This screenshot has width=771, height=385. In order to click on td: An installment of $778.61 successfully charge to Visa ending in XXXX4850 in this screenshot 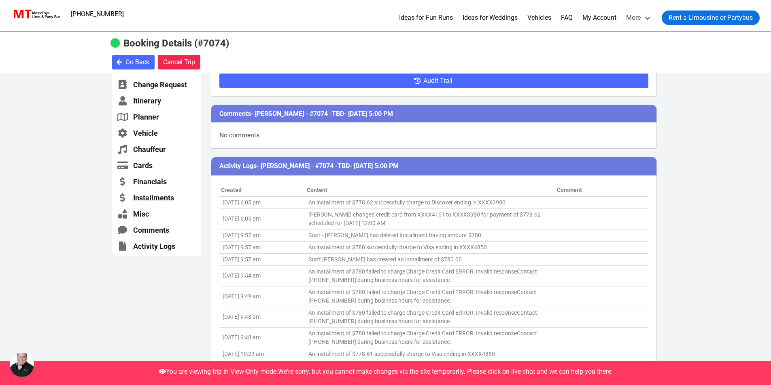, I will do `click(430, 354)`.